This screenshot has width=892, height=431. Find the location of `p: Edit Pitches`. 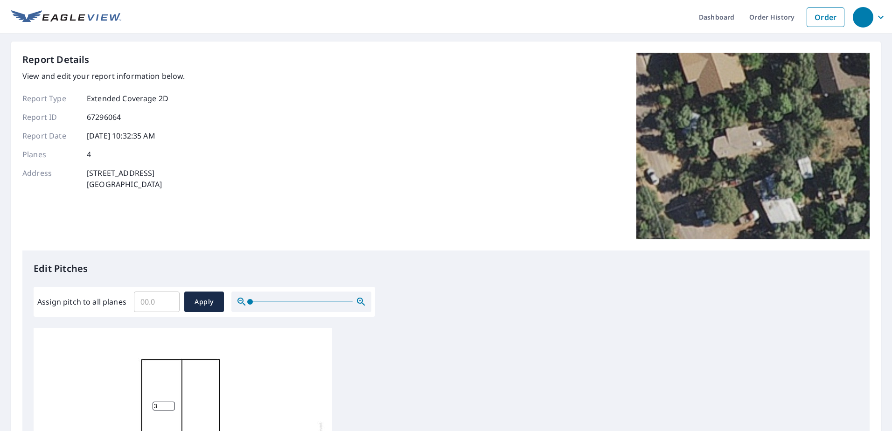

p: Edit Pitches is located at coordinates (446, 269).